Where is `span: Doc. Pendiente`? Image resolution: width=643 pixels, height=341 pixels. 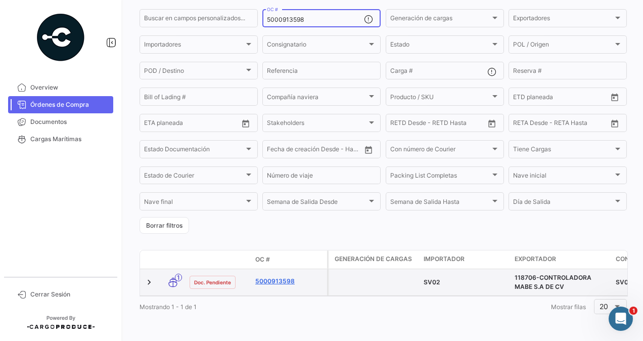 span: Doc. Pendiente is located at coordinates (212, 282).